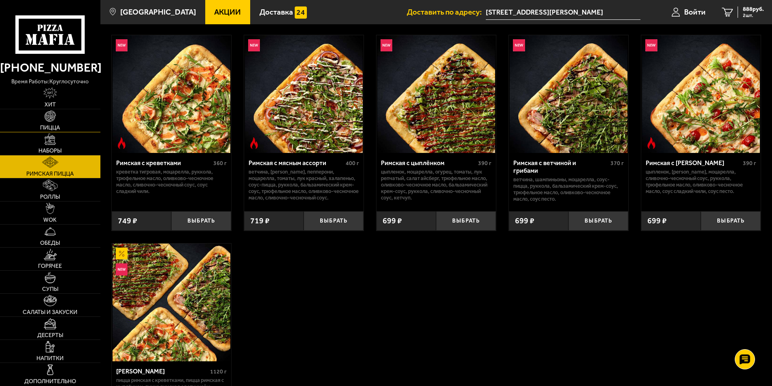 The width and height of the screenshot is (772, 386). Describe the element at coordinates (695, 12) in the screenshot. I see `span: Войти` at that location.